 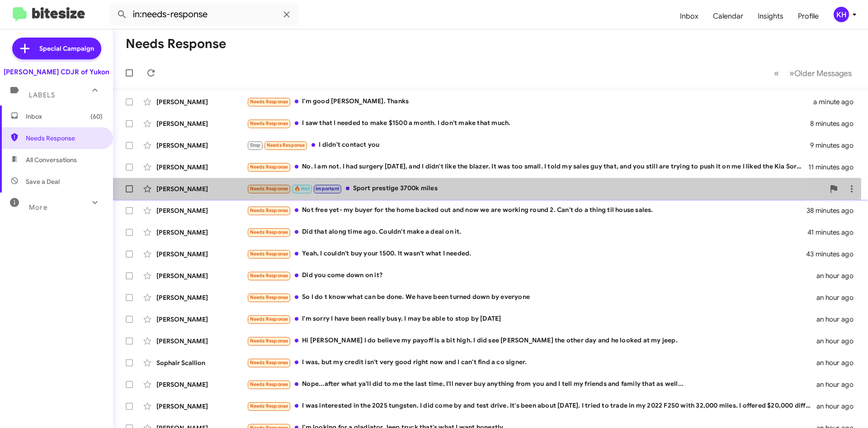 What do you see at coordinates (96, 117) in the screenshot?
I see `span: (60)` at bounding box center [96, 117].